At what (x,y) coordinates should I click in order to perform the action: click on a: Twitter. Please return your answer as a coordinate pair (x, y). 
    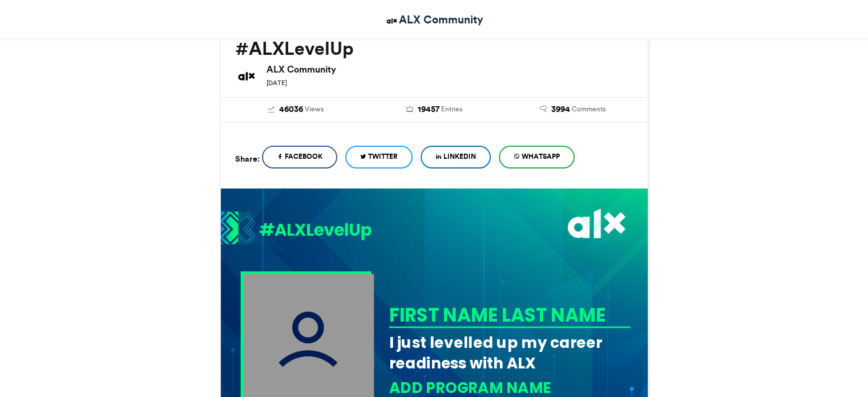
    Looking at the image, I should click on (379, 157).